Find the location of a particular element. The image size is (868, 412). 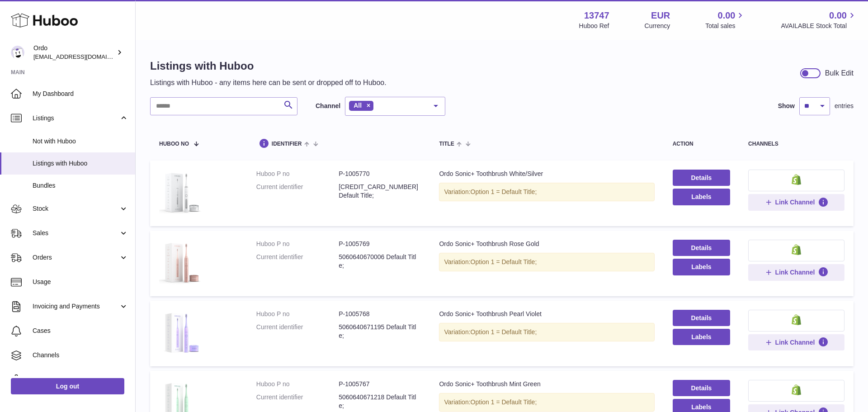

div: Ordo Sonic+ Toothbrush White/Silver is located at coordinates (547, 174).